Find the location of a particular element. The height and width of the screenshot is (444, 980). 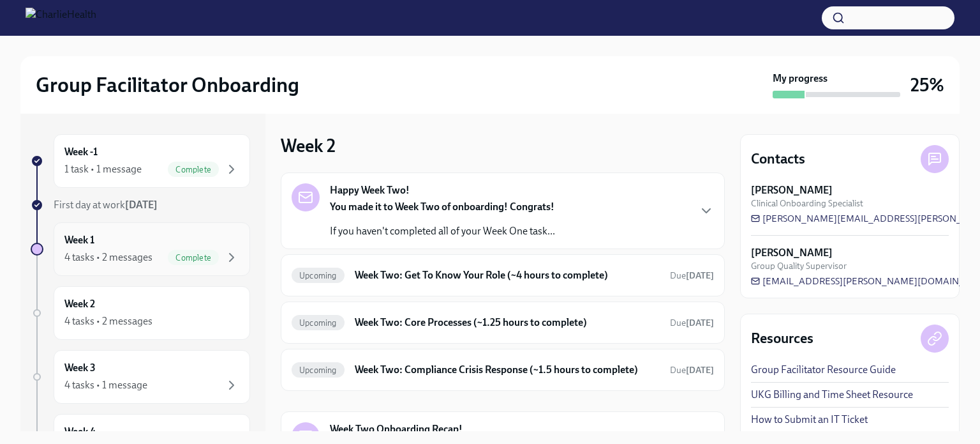

a: UKG Billing and Time Sheet Resource is located at coordinates (832, 395).